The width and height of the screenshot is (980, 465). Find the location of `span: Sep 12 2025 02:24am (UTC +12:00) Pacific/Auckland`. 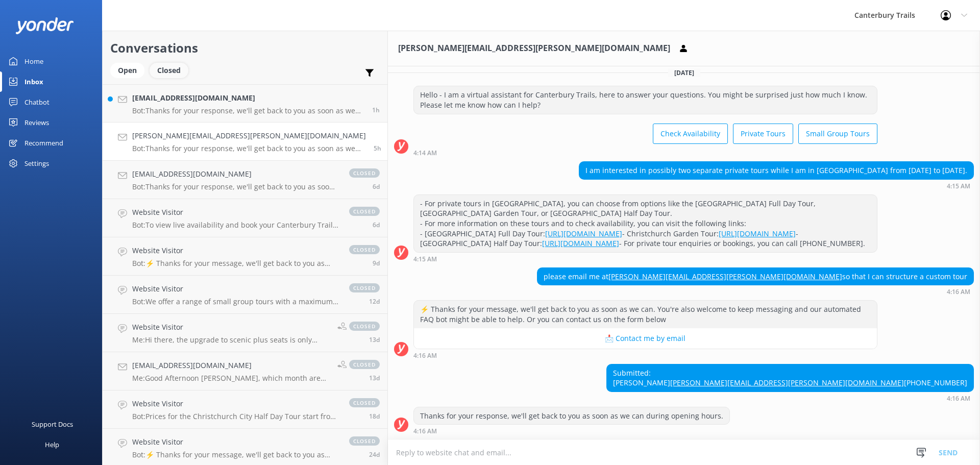

span: Sep 12 2025 02:24am (UTC +12:00) Pacific/Auckland is located at coordinates (375, 301).